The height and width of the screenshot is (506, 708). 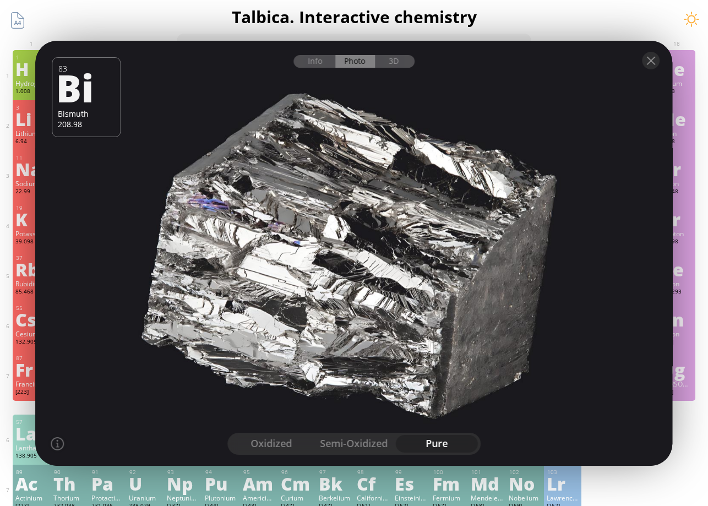 I want to click on div: Fr, so click(x=31, y=369).